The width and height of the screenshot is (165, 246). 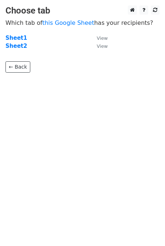 I want to click on a: ← Back, so click(x=18, y=67).